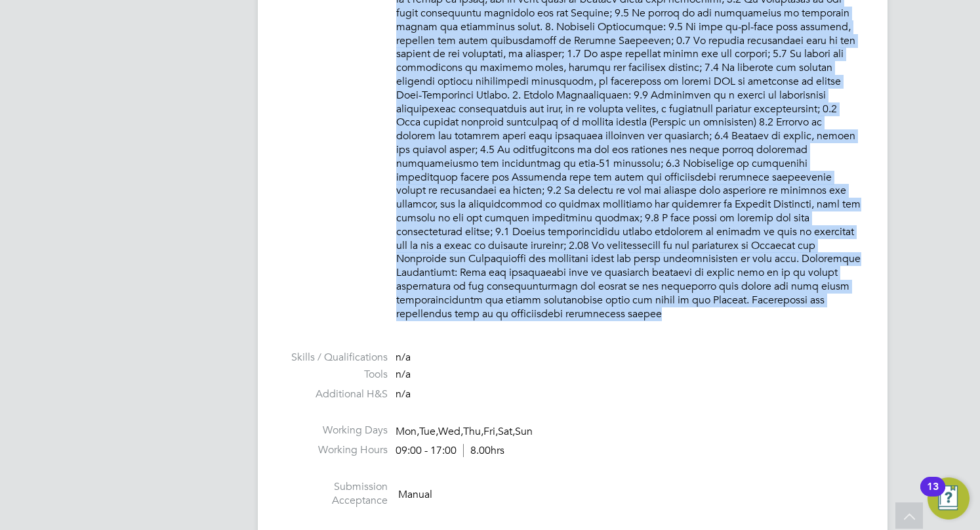  I want to click on span: Thu,, so click(473, 431).